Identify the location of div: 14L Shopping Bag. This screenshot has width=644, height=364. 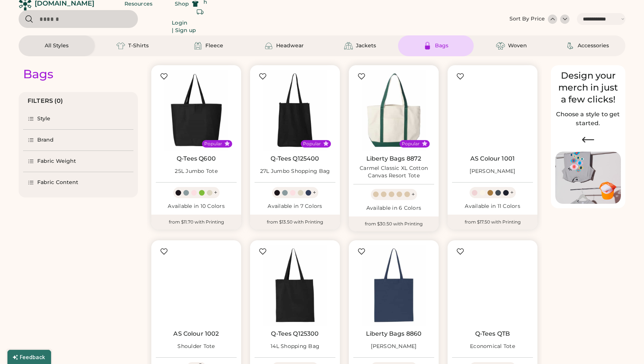
(295, 346).